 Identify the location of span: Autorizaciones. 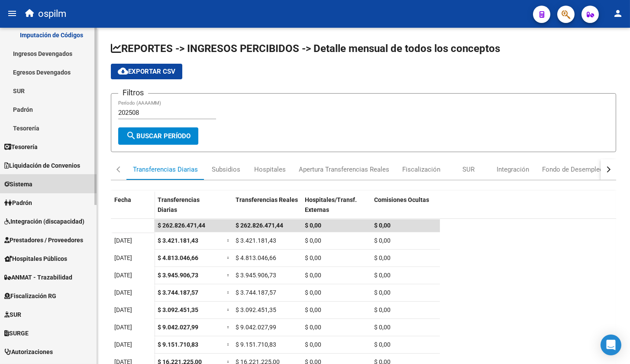
(29, 352).